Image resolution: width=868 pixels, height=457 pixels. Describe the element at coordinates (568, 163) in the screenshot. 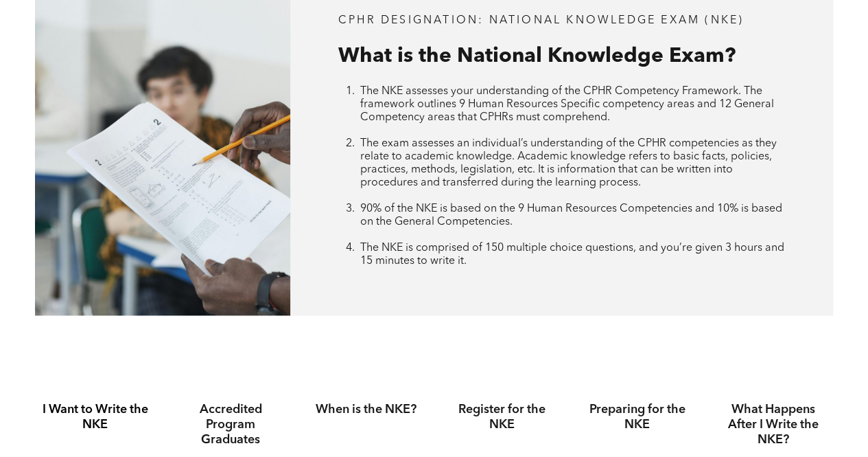

I see `span: The exam assesses an individual’s understanding of the CPHR competencies as they relate to academ...` at that location.